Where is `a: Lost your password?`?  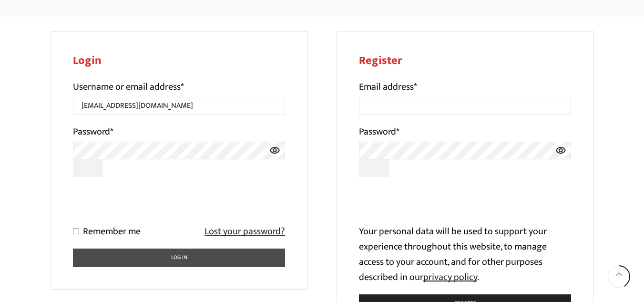
a: Lost your password? is located at coordinates (245, 232).